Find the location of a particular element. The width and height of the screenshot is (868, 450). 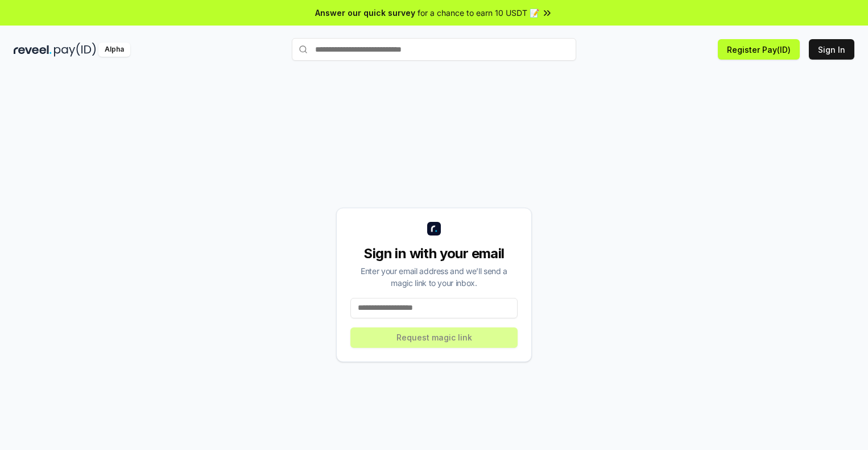

img: pay_id is located at coordinates (75, 49).